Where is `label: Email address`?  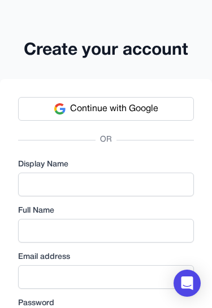 label: Email address is located at coordinates (106, 257).